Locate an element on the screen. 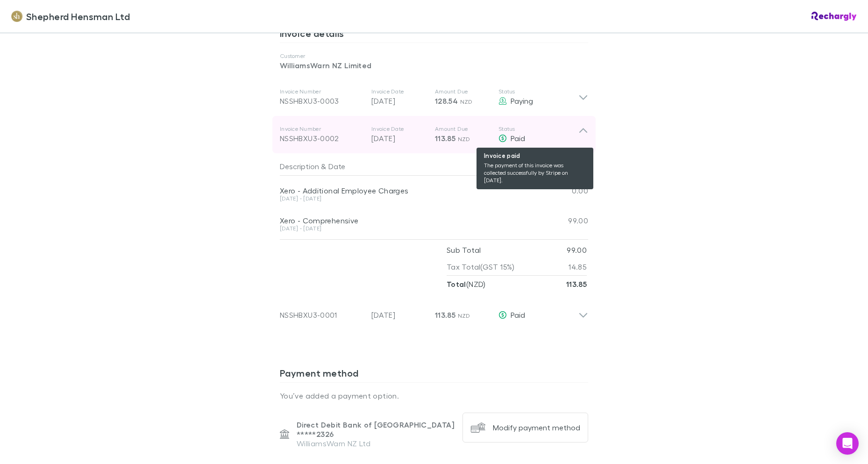  img: Modify payment method's Logo is located at coordinates (478, 428).